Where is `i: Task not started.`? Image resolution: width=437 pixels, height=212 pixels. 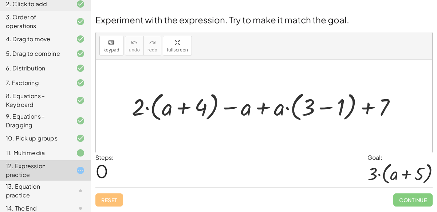 i: Task not started. is located at coordinates (81, 191).